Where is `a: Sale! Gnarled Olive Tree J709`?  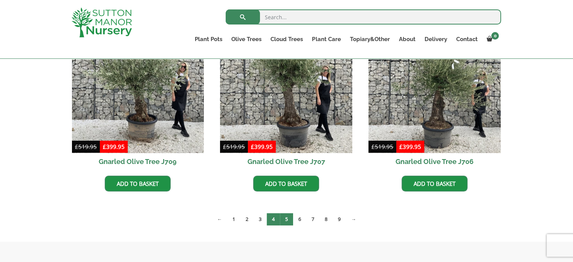 a: Sale! Gnarled Olive Tree J709 is located at coordinates (138, 96).